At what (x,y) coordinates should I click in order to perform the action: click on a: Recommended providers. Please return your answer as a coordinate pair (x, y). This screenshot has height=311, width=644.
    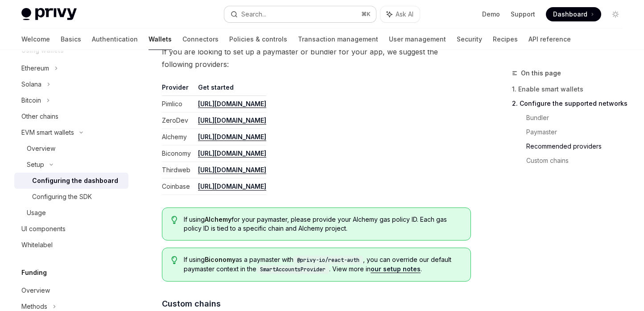
    Looking at the image, I should click on (578, 146).